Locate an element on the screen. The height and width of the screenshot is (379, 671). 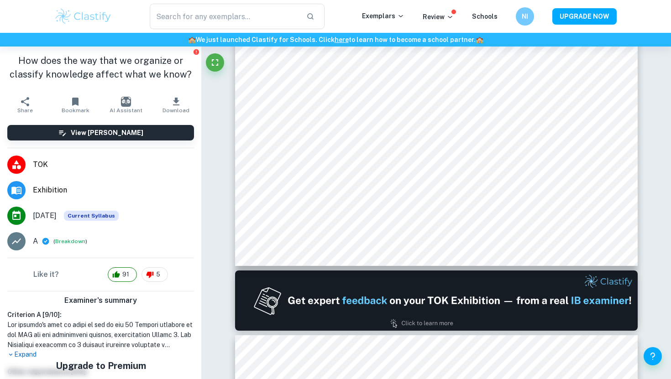
button: UPGRADE NOW is located at coordinates (584, 16).